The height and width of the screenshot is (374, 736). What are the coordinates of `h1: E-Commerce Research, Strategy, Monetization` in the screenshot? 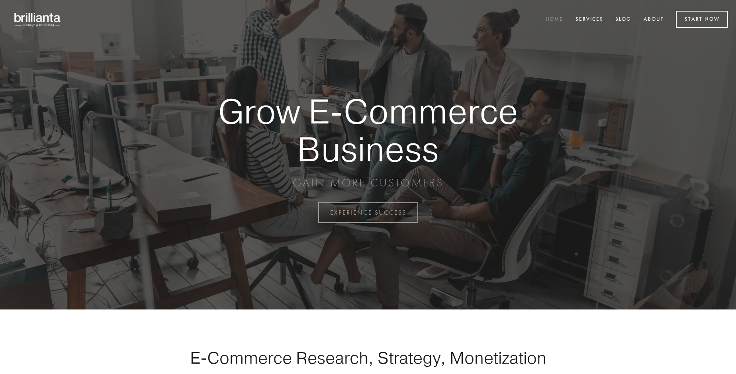 It's located at (368, 358).